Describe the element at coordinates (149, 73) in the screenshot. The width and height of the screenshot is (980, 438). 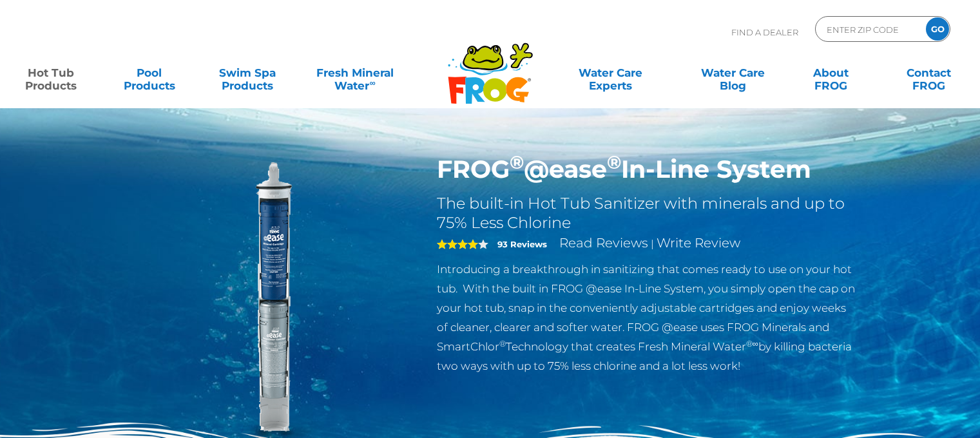
I see `a: PoolProducts` at that location.